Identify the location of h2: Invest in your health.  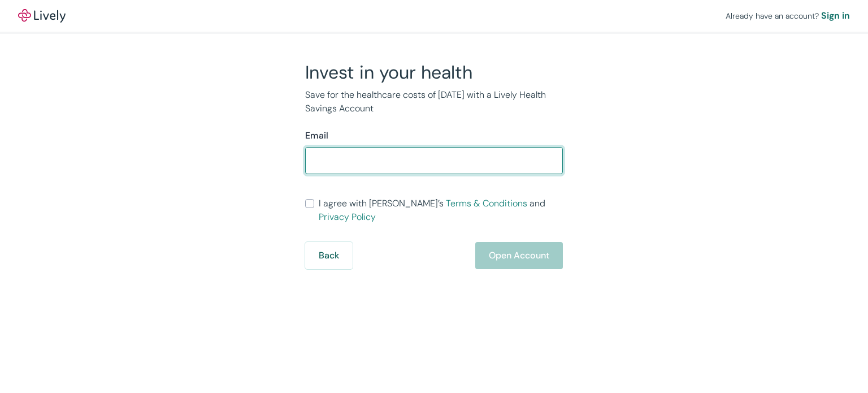
(434, 73).